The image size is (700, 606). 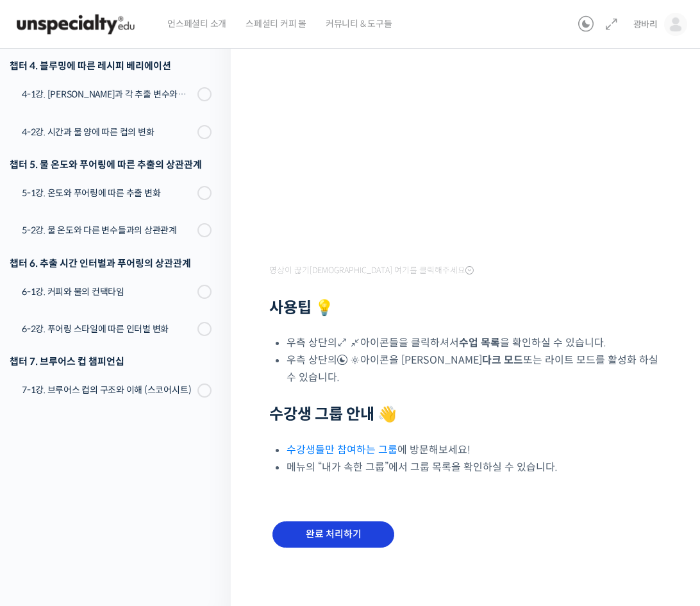 I want to click on strong: 수강생 그룹 안내 👋, so click(x=333, y=414).